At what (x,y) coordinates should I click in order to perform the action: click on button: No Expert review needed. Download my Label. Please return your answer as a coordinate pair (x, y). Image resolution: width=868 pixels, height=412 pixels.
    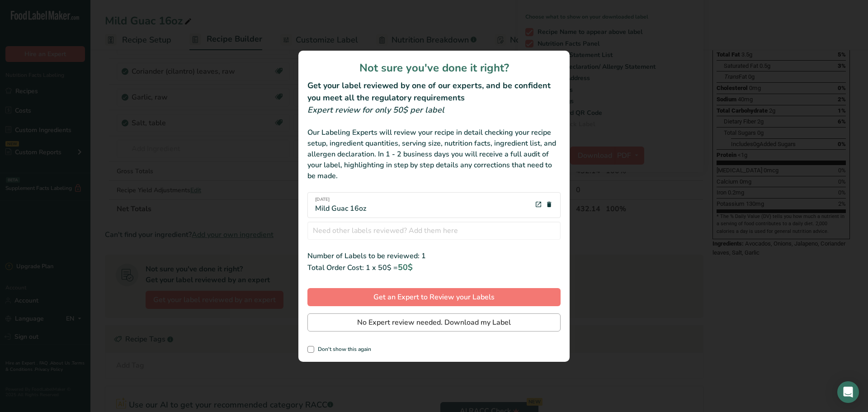
    Looking at the image, I should click on (434, 322).